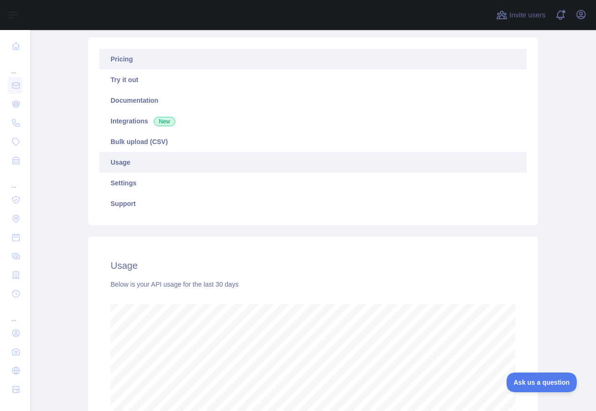  What do you see at coordinates (313, 183) in the screenshot?
I see `a: Settings` at bounding box center [313, 183].